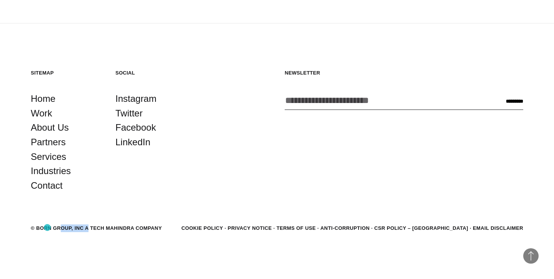 The image size is (554, 279). Describe the element at coordinates (48, 157) in the screenshot. I see `a: Services` at that location.